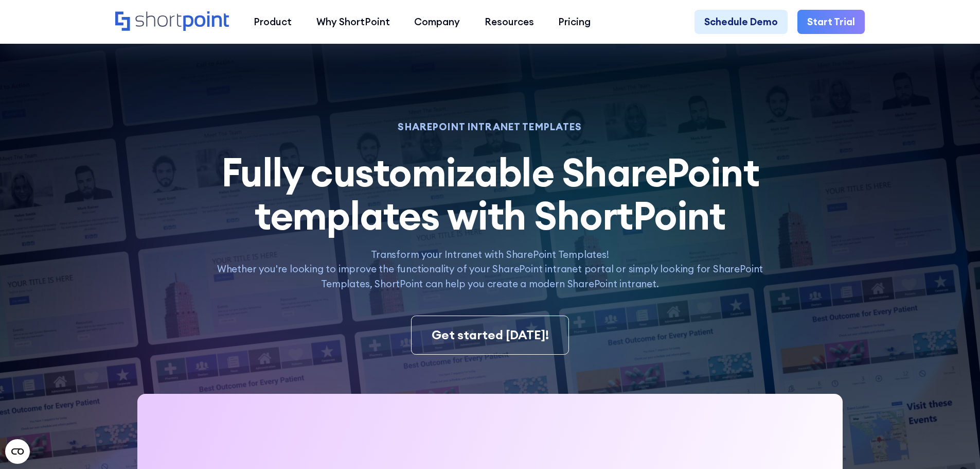 The image size is (980, 469). What do you see at coordinates (172, 22) in the screenshot?
I see `a: Home` at bounding box center [172, 22].